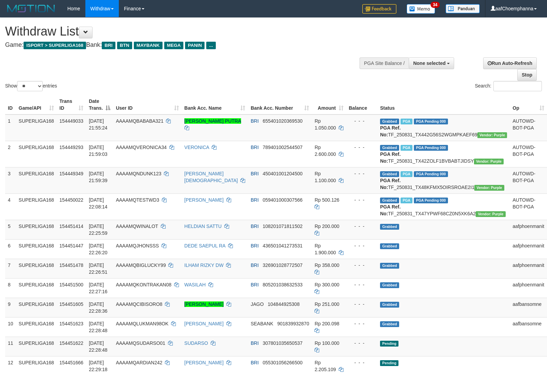 The height and width of the screenshot is (392, 547). What do you see at coordinates (283, 304) in the screenshot?
I see `span: Copy 104844925308 to clipboard` at bounding box center [283, 304].